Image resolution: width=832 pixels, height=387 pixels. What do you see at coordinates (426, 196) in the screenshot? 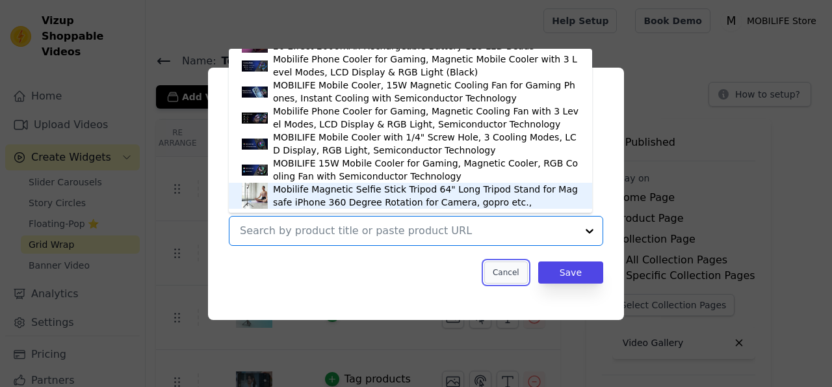
I see `div: Mobilife Magnetic Selfie Stick Tripod 64" Long Tripod Stand for Magsafe iPhone 360 Degree Rotatio...` at bounding box center [426, 196].